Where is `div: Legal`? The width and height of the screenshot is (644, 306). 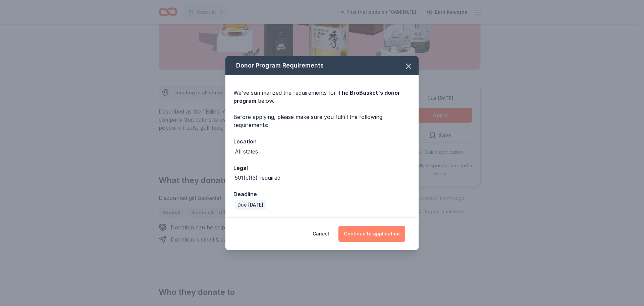
div: Legal is located at coordinates (322, 168).